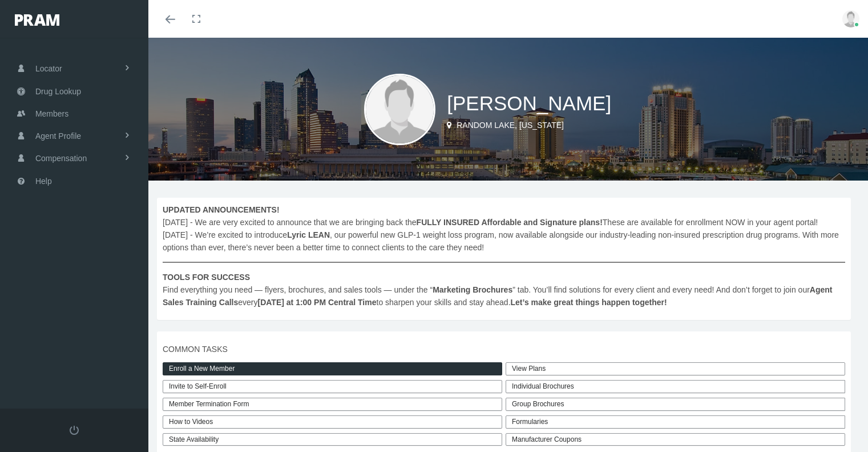 The image size is (868, 452). I want to click on b: Lyric LEAN, so click(308, 235).